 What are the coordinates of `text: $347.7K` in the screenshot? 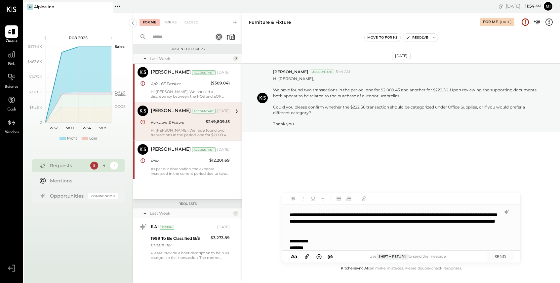 It's located at (35, 77).